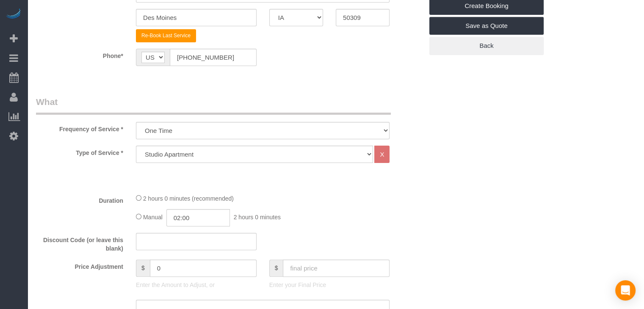  What do you see at coordinates (213, 57) in the screenshot?
I see `input: Phone*` at bounding box center [213, 57].